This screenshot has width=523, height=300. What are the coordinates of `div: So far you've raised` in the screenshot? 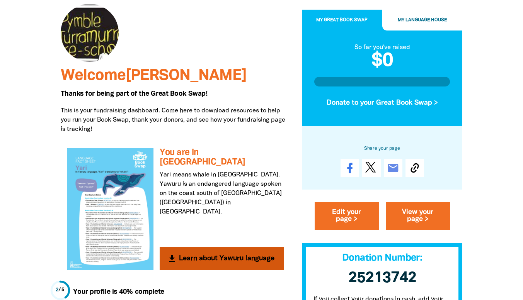 It's located at (382, 48).